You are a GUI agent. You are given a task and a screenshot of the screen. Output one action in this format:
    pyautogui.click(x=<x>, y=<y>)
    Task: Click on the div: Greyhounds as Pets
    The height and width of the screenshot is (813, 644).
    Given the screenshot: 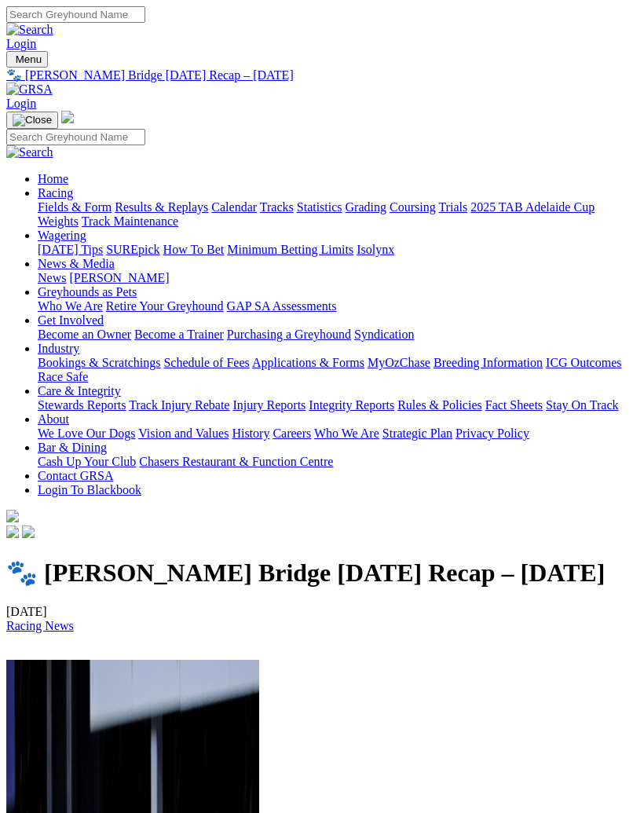 What is the action you would take?
    pyautogui.click(x=338, y=306)
    